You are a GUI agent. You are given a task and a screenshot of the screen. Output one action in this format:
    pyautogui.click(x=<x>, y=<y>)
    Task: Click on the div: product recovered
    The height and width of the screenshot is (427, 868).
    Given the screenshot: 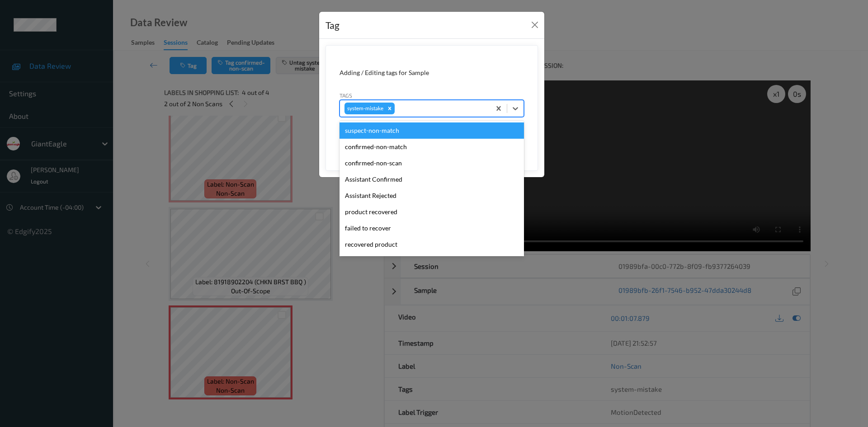 What is the action you would take?
    pyautogui.click(x=432, y=212)
    